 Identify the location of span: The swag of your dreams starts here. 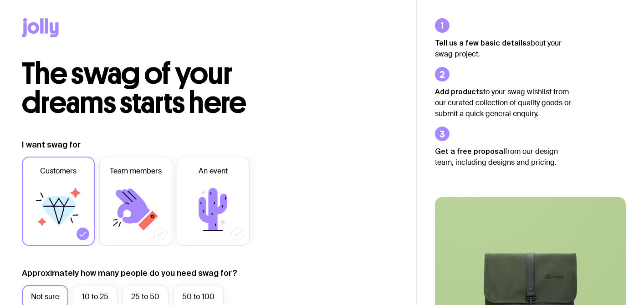
(134, 88).